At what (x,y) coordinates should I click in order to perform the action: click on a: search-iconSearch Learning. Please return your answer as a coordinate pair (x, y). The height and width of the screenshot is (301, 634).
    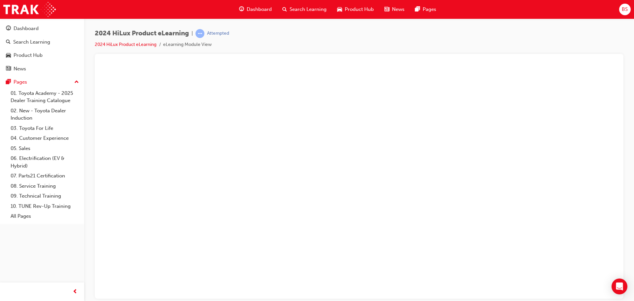
    Looking at the image, I should click on (305, 9).